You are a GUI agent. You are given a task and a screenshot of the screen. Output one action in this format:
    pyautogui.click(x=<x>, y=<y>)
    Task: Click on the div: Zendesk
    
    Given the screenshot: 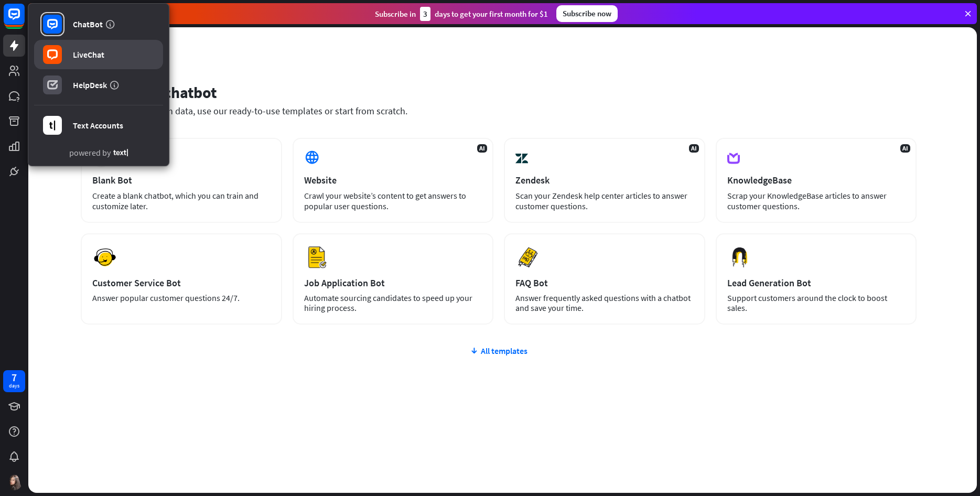 What is the action you would take?
    pyautogui.click(x=605, y=180)
    